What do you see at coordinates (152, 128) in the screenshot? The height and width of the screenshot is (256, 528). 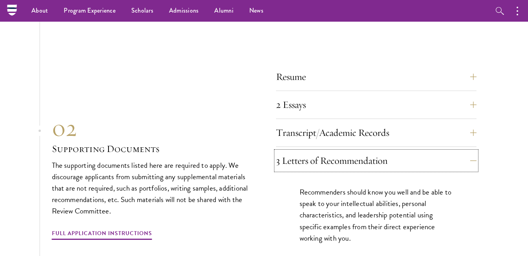 I see `div: 02` at bounding box center [152, 128].